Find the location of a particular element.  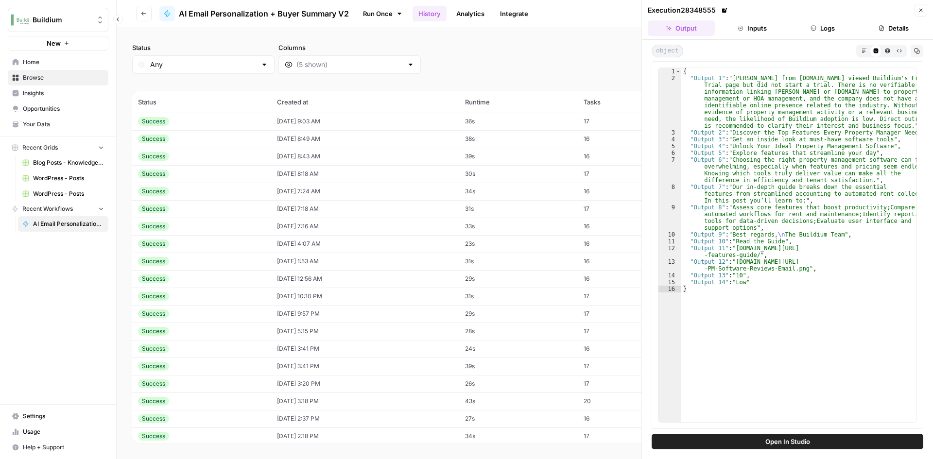

a: Settings is located at coordinates (58, 416).